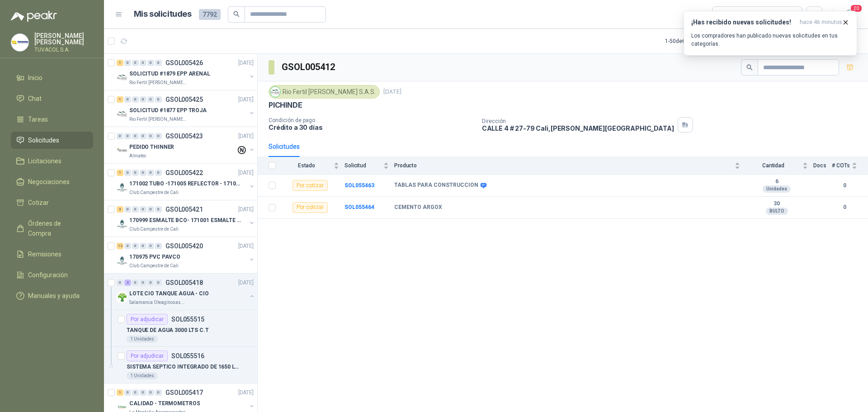 The image size is (868, 412). Describe the element at coordinates (52, 119) in the screenshot. I see `a: Tareas` at that location.